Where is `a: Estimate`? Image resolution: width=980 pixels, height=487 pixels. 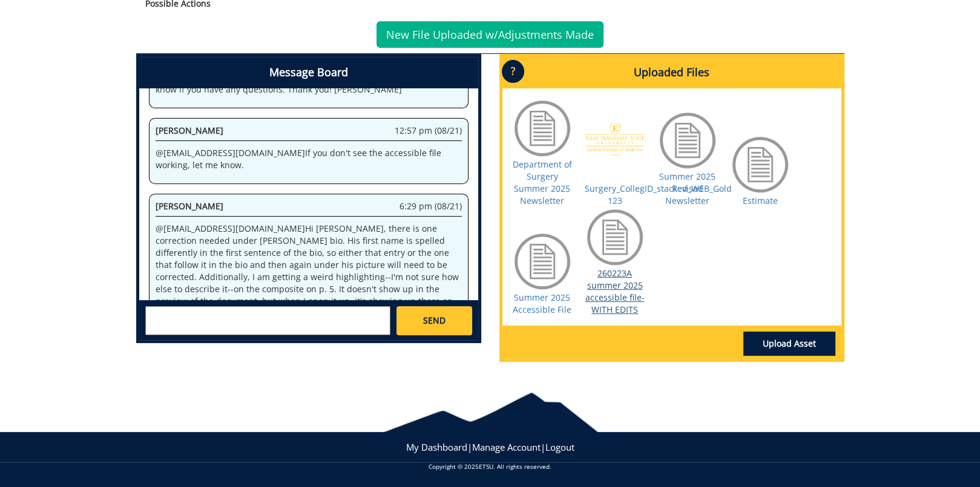
a: Estimate is located at coordinates (760, 200).